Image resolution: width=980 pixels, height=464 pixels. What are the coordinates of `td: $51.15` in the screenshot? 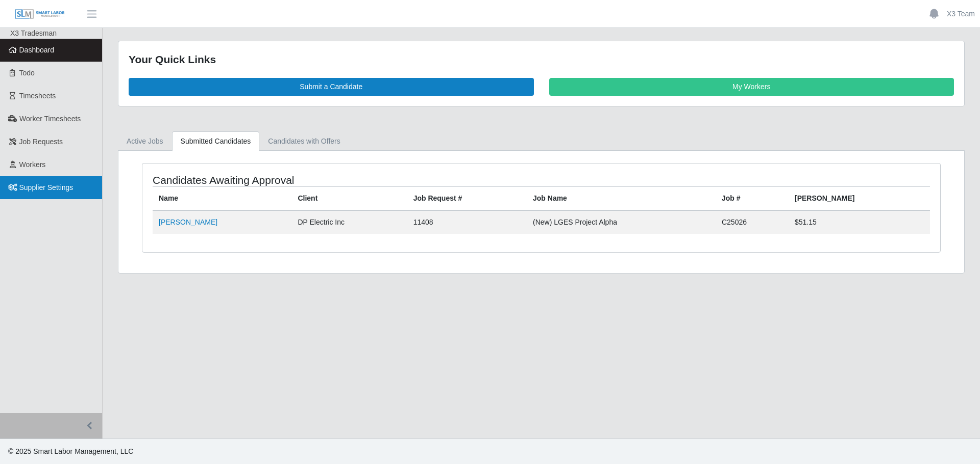 It's located at (859, 222).